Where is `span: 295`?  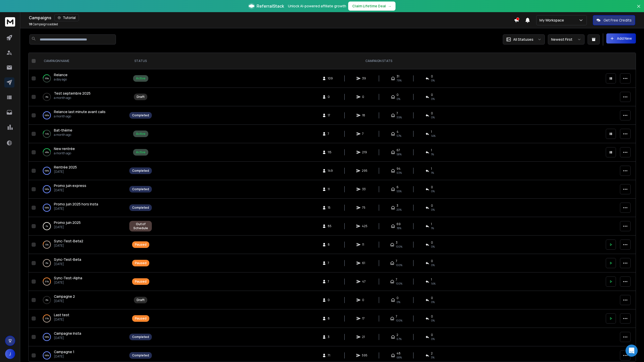
span: 295 is located at coordinates (365, 171).